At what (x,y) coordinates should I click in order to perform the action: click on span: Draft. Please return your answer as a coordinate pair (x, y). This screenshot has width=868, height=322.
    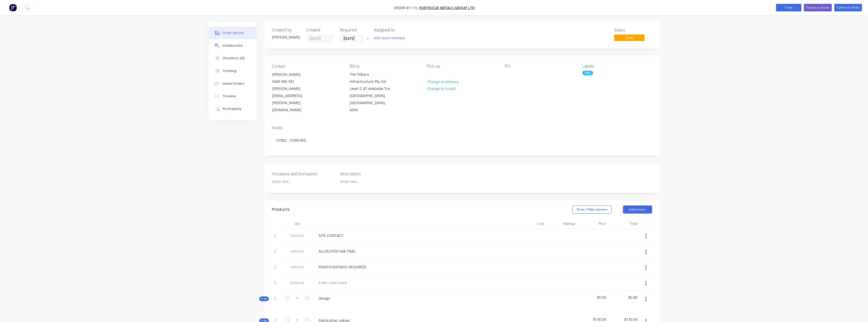
    Looking at the image, I should click on (629, 37).